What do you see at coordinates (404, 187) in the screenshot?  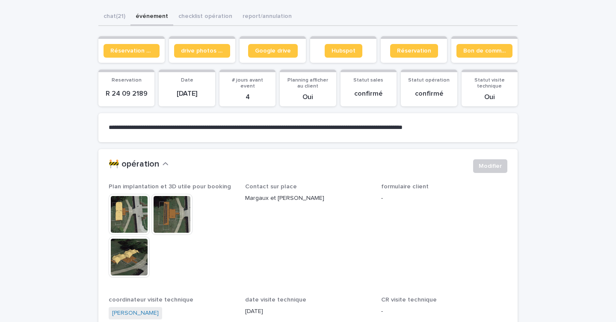 I see `span: formulaire client` at bounding box center [404, 187].